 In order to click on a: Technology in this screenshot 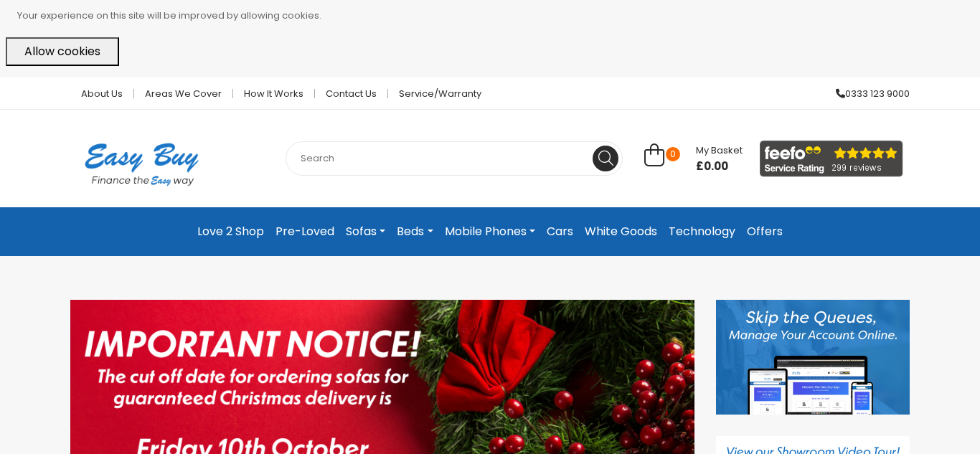, I will do `click(702, 232)`.